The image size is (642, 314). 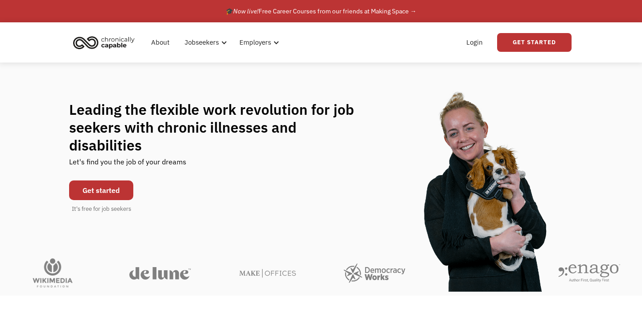 What do you see at coordinates (534, 42) in the screenshot?
I see `a: Get Started` at bounding box center [534, 42].